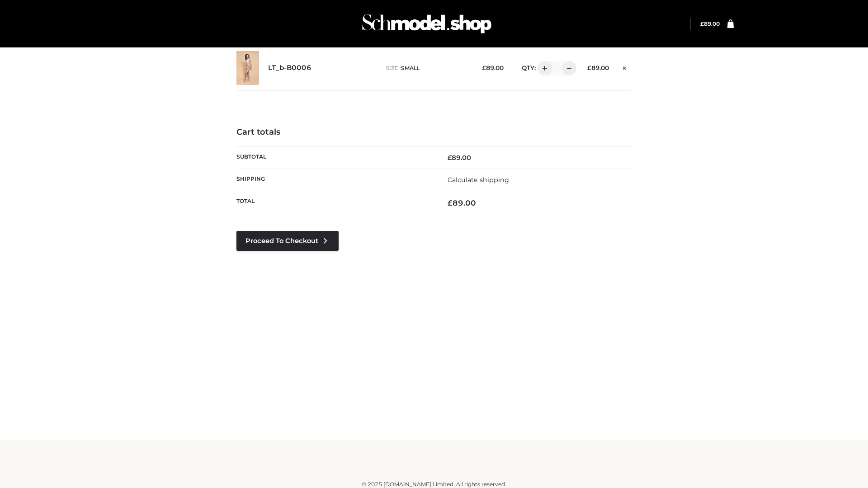  I want to click on a: £89.00, so click(710, 24).